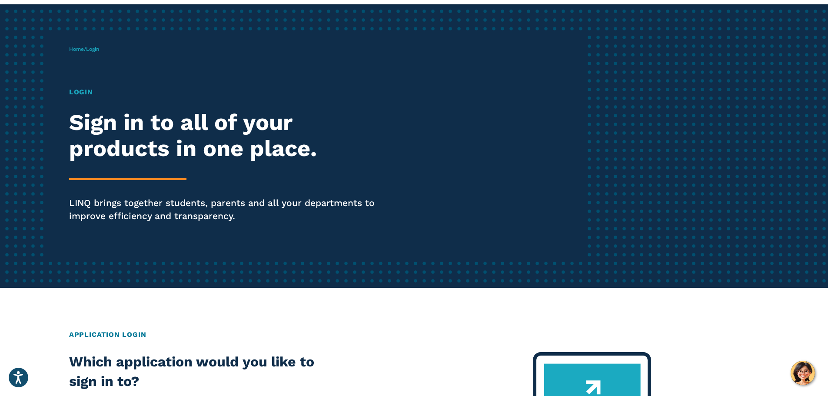 The image size is (828, 396). I want to click on h1: Login, so click(229, 92).